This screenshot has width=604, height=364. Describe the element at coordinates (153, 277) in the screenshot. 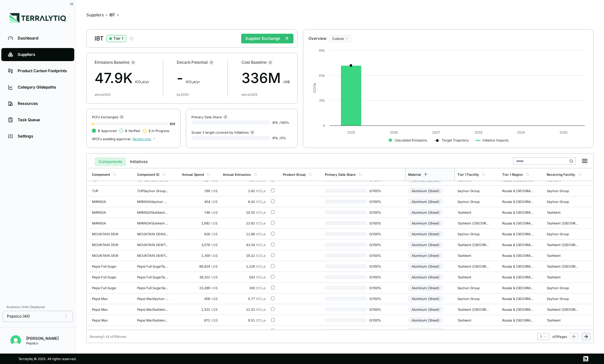

I see `div: Pepsi Full SugarTashkentAluminum (sheet)` at that location.